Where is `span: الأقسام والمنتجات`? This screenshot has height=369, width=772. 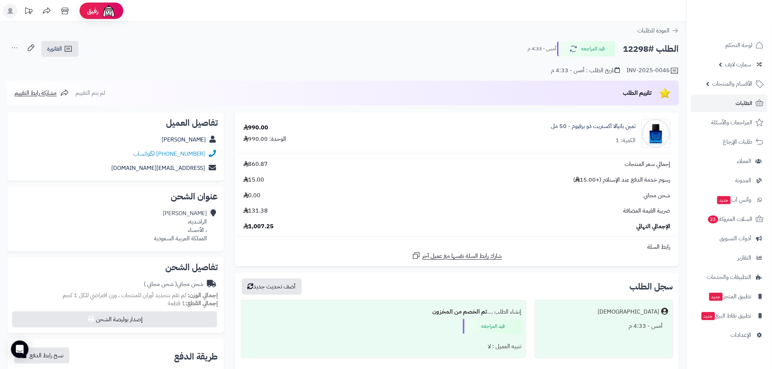
span: الأقسام والمنتجات is located at coordinates (732, 84).